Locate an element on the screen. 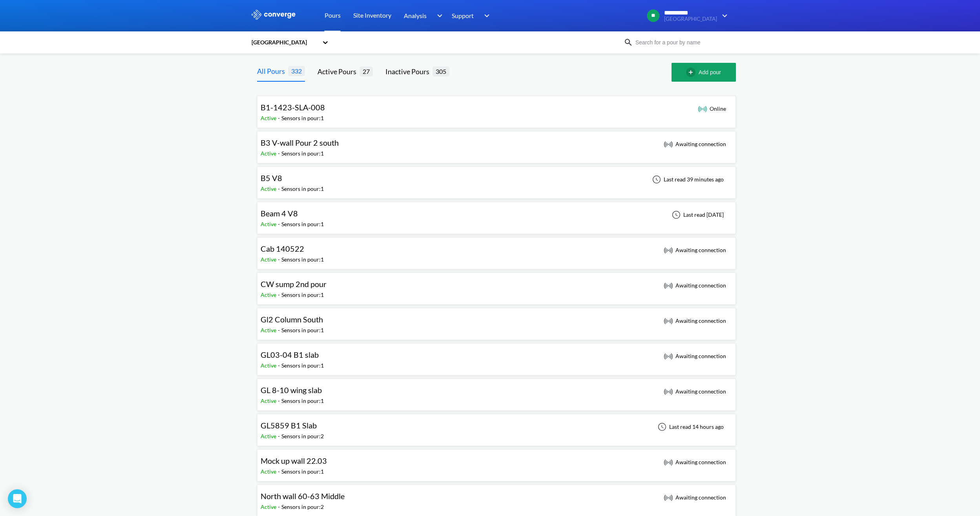 Image resolution: width=980 pixels, height=516 pixels. span: B1-1423-SLA-008 is located at coordinates (293, 107).